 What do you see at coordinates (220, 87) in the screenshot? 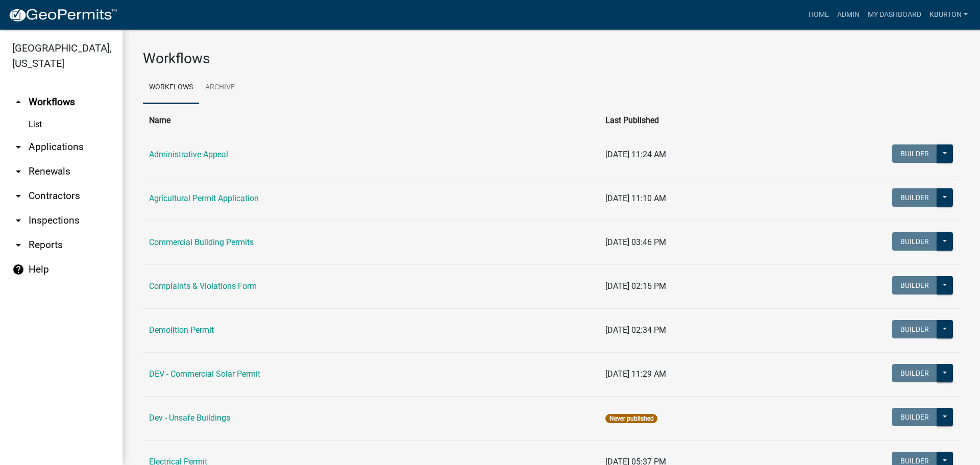
I see `a: Archive` at bounding box center [220, 87].